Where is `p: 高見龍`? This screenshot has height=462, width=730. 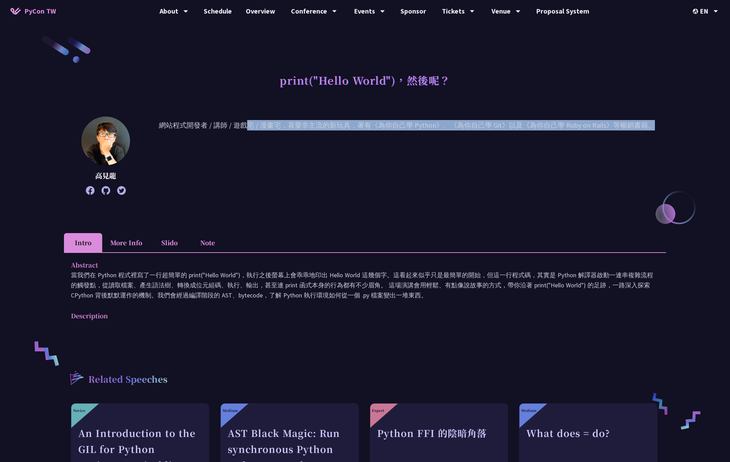
p: 高見龍 is located at coordinates (106, 176).